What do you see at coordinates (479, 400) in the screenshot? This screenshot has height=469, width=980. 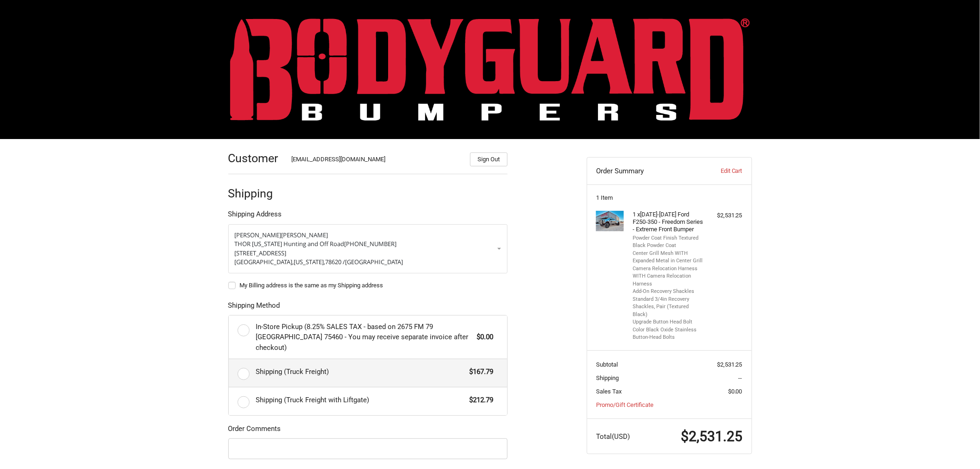 I see `span: $212.79` at bounding box center [479, 400].